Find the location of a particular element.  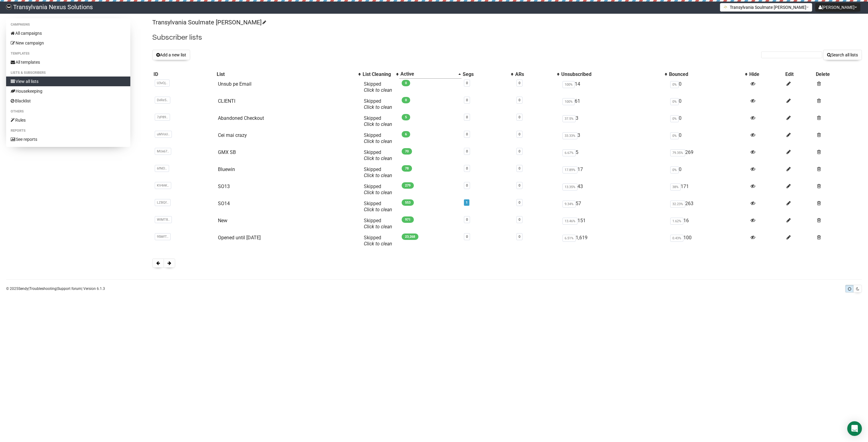

li: Campaigns is located at coordinates (68, 25).